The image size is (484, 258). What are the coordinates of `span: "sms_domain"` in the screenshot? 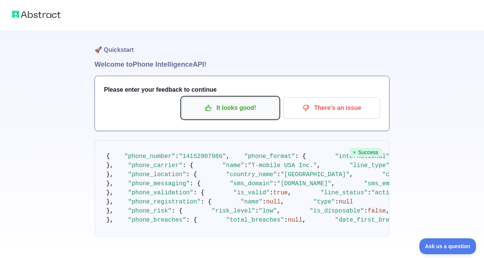 It's located at (251, 184).